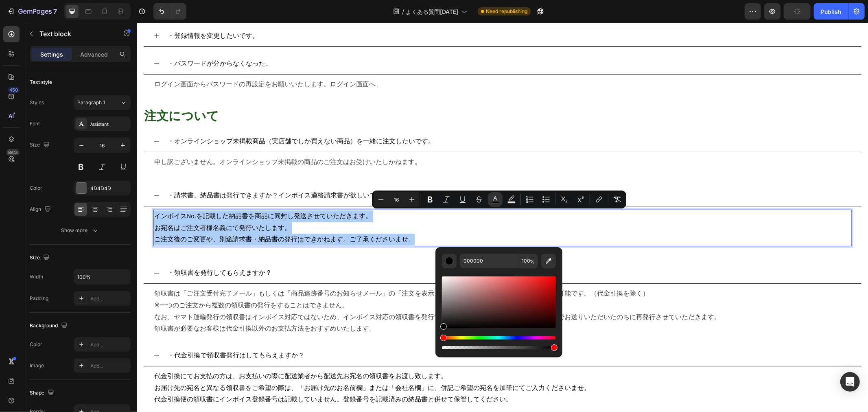 This screenshot has height=412, width=868. I want to click on input: E.g FFFFFF, so click(489, 261).